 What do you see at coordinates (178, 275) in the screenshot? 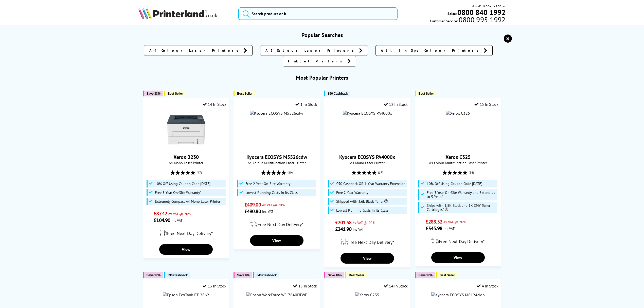
I see `span: £30 Cashback` at bounding box center [178, 275].